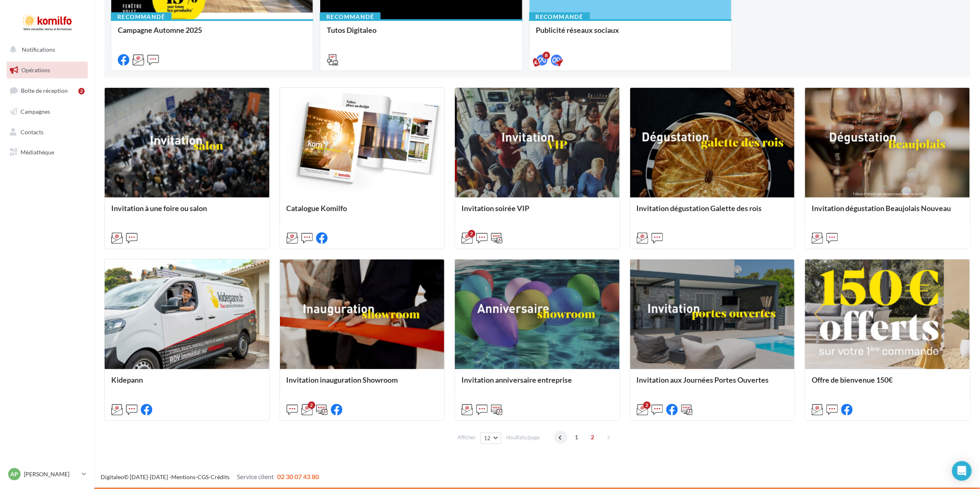  I want to click on div: Tutos Digitaleo, so click(421, 34).